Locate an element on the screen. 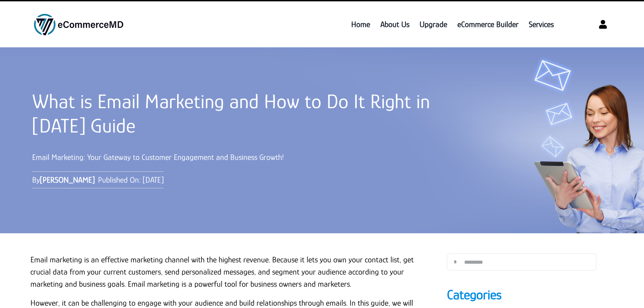 Image resolution: width=644 pixels, height=308 pixels. p: Email Marketing: Your Gateway to Customer Engagement and Business Growth! is located at coordinates (246, 157).